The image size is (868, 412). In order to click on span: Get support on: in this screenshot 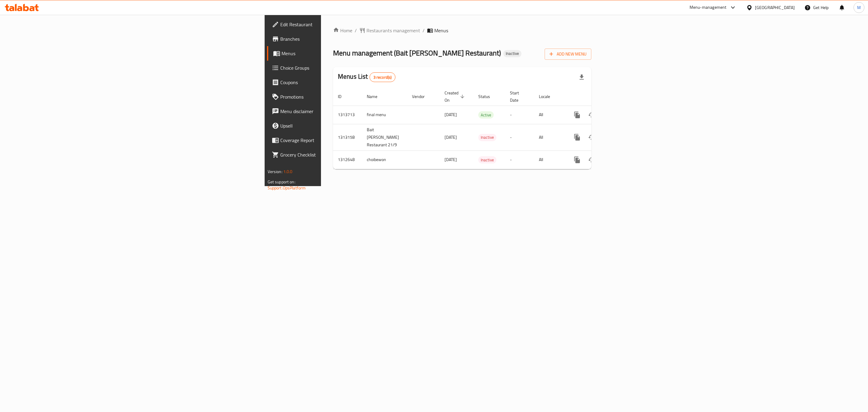, I will do `click(282, 182)`.